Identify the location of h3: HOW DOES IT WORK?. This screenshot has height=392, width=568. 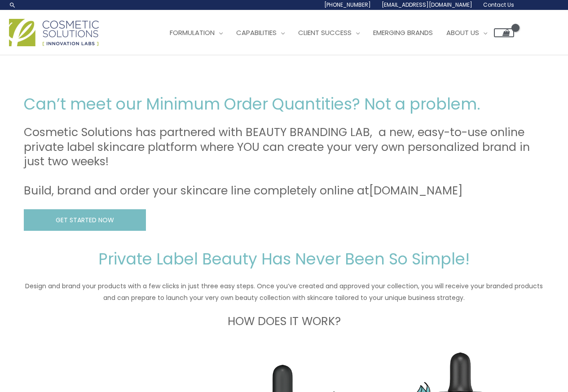
(284, 321).